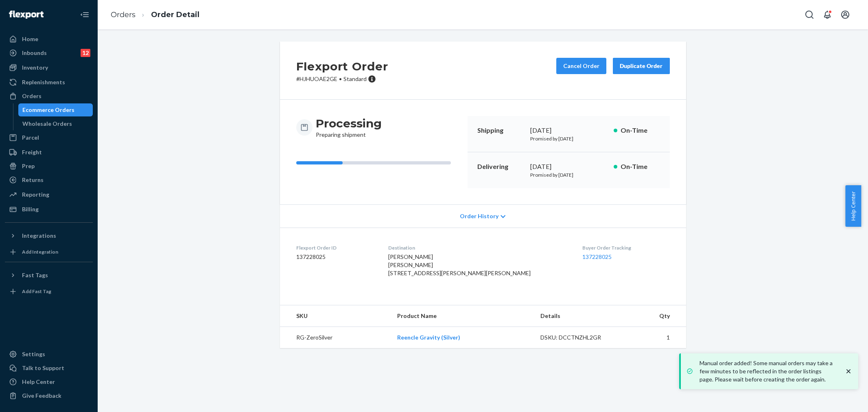 This screenshot has width=868, height=412. What do you see at coordinates (31, 39) in the screenshot?
I see `div: Home` at bounding box center [31, 39].